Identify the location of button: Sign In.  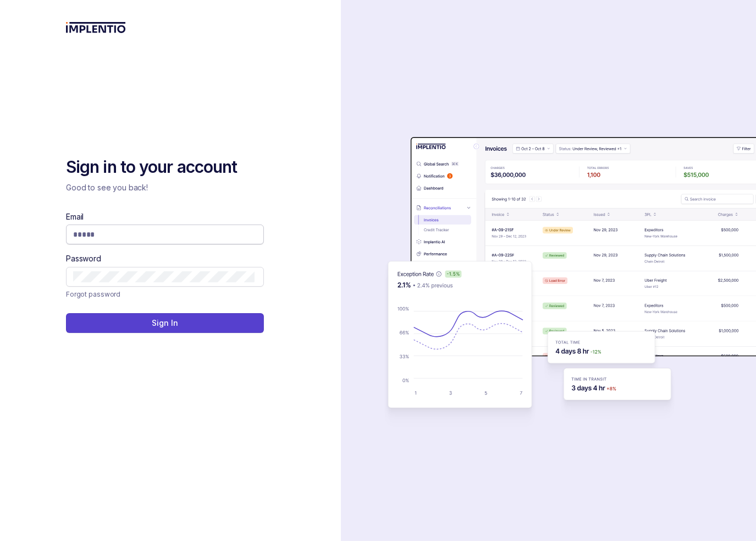
(165, 323).